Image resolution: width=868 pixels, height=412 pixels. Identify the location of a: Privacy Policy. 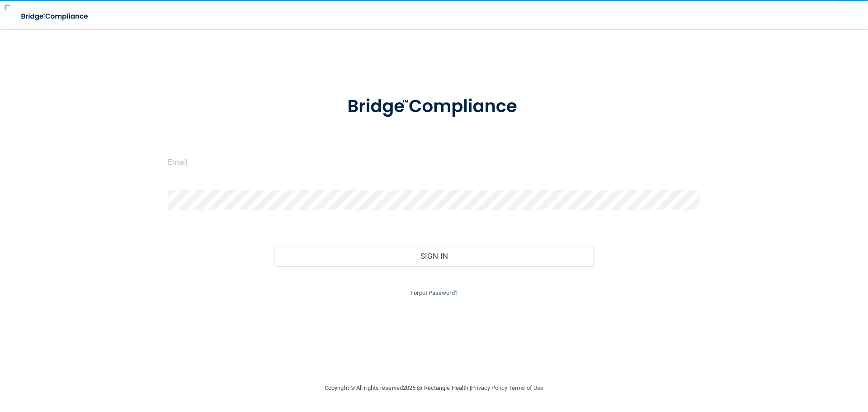
(489, 388).